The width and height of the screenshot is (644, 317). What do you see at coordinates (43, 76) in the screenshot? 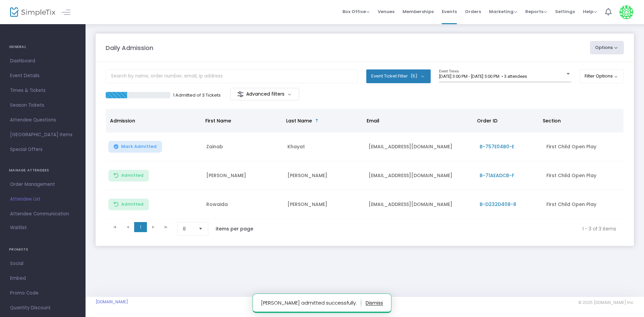
I see `span: Event Details` at bounding box center [43, 76].